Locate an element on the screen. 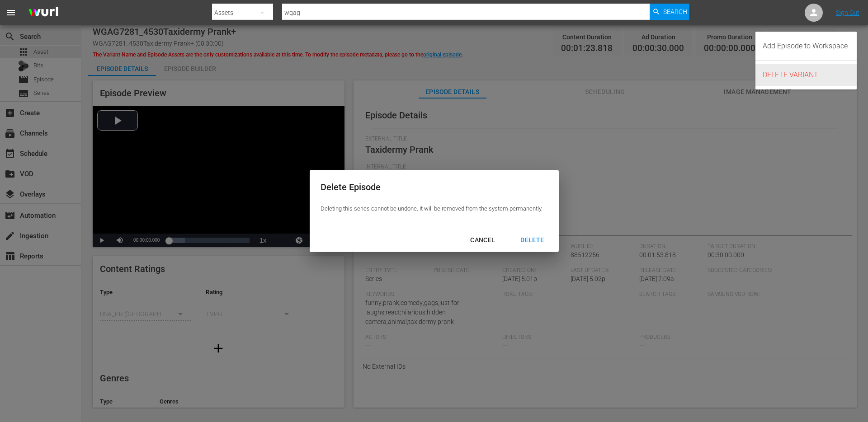 The image size is (868, 422). span: menu is located at coordinates (11, 12).